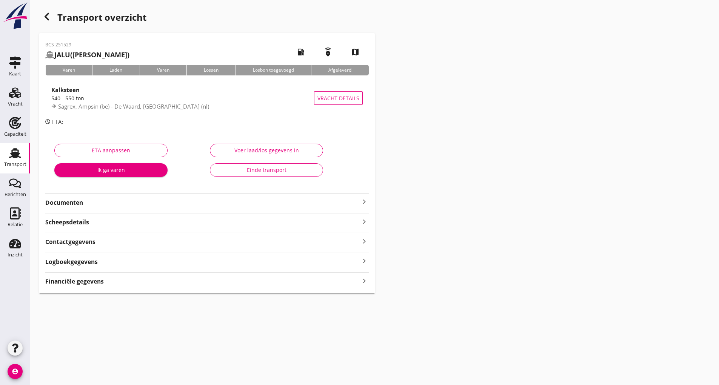 The height and width of the screenshot is (385, 719). Describe the element at coordinates (115, 70) in the screenshot. I see `div: Laden` at that location.